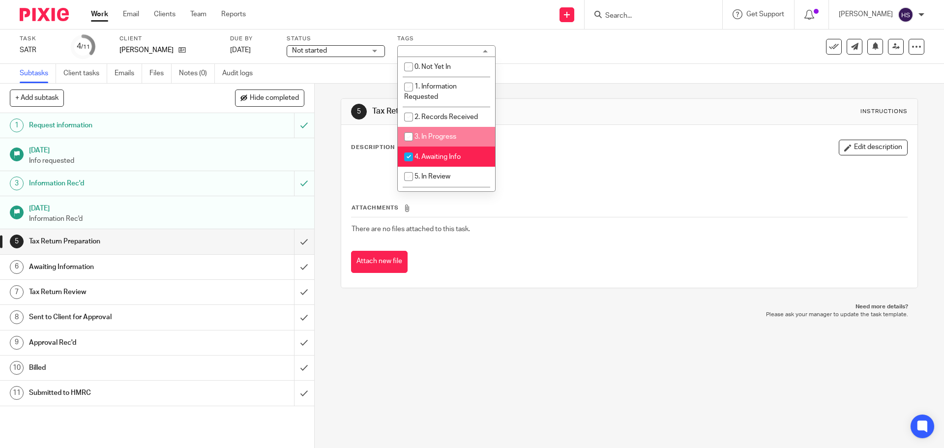 The height and width of the screenshot is (448, 944). I want to click on a: Client tasks, so click(85, 73).